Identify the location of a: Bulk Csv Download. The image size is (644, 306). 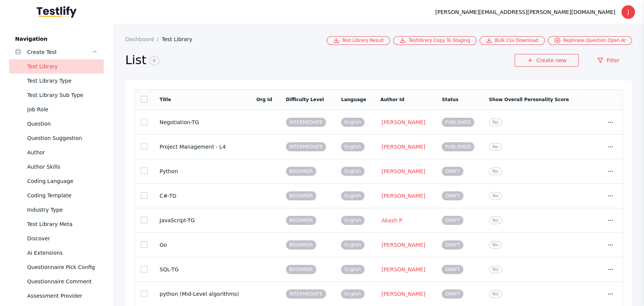
(512, 40).